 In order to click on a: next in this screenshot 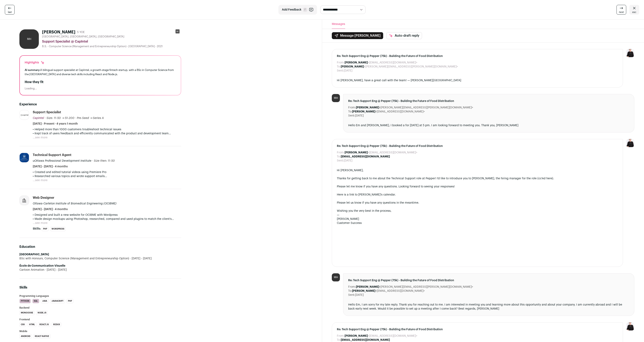, I will do `click(621, 10)`.